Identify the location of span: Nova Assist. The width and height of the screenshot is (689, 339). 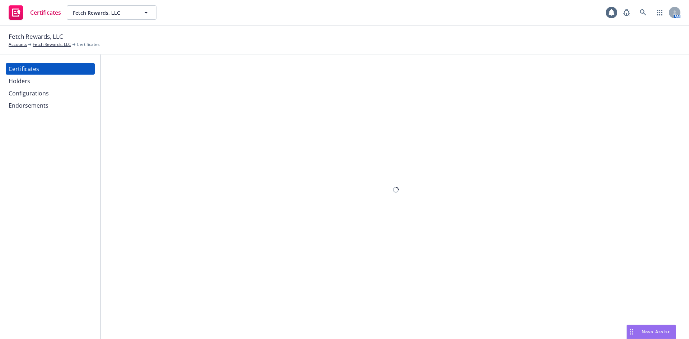
(655, 331).